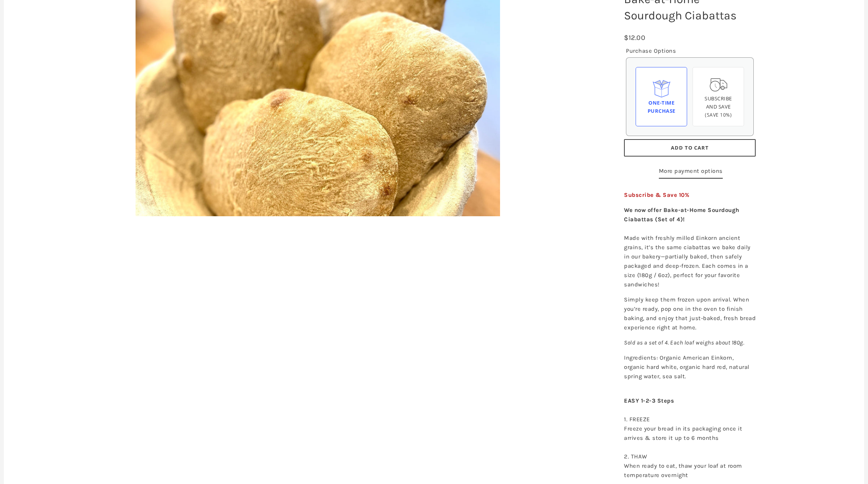 Image resolution: width=868 pixels, height=484 pixels. Describe the element at coordinates (690, 367) in the screenshot. I see `p: Ingredients: Organic American Einkorn, organic hard white, organic hard red, natural spring water...` at that location.